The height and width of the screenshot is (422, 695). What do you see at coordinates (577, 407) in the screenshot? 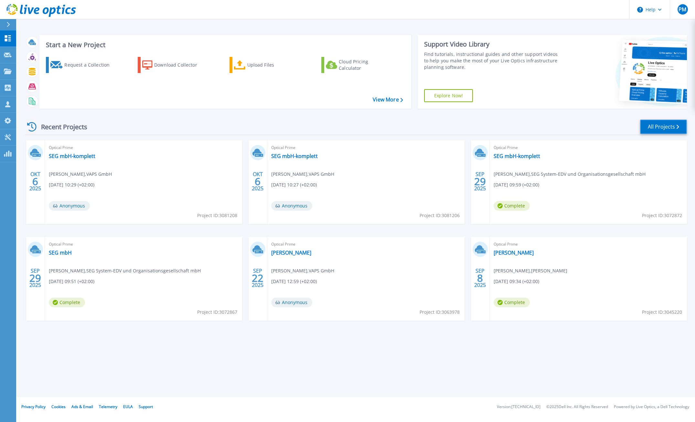
I see `li: © 2025 Dell Inc. All Rights Reserved` at bounding box center [577, 407].